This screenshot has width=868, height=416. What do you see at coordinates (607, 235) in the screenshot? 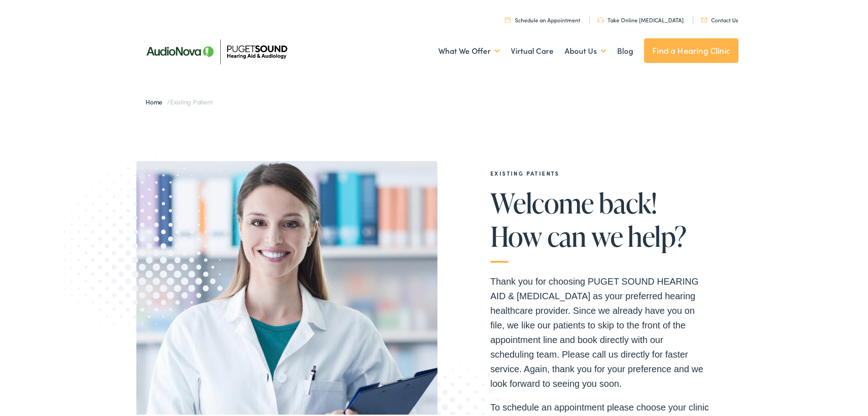
I see `span: we` at bounding box center [607, 235].